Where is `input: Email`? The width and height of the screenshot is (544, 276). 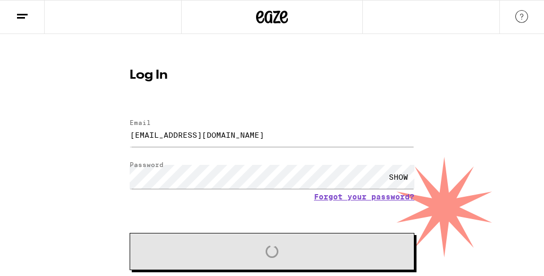 input: Email is located at coordinates (272, 134).